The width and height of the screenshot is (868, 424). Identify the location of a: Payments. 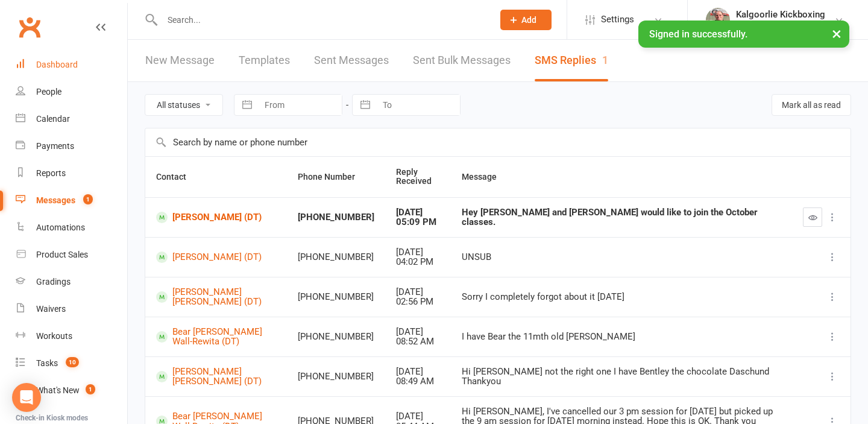
(71, 146).